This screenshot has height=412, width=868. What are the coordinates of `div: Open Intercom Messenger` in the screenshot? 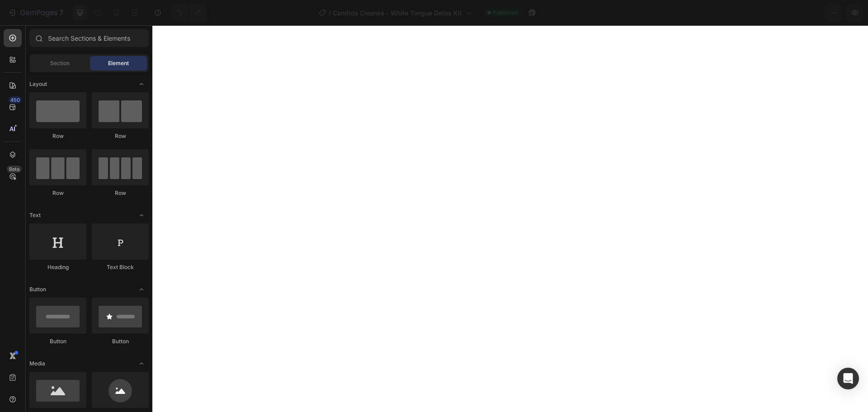 It's located at (848, 379).